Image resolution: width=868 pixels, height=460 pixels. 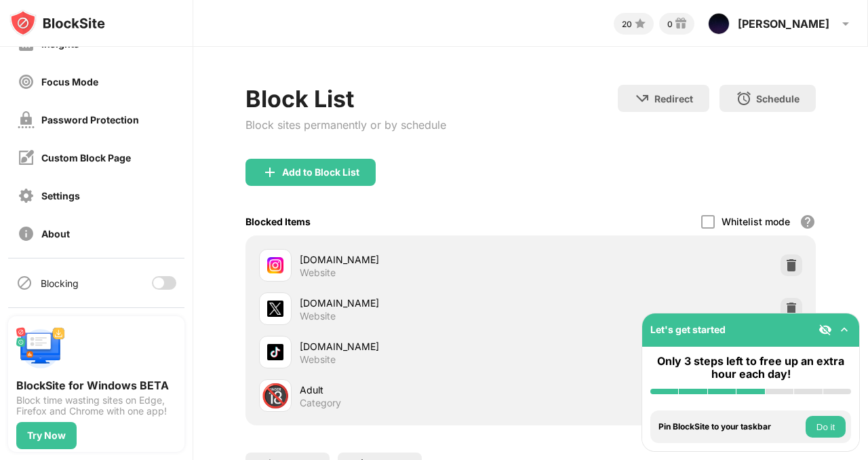 What do you see at coordinates (86, 157) in the screenshot?
I see `div: Custom Block Page` at bounding box center [86, 157].